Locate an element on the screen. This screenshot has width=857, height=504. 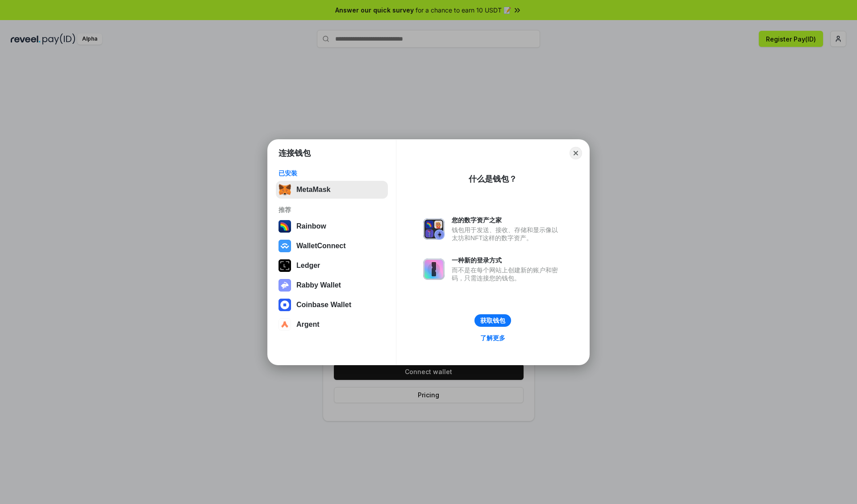
div: WalletConnect is located at coordinates (321, 246).